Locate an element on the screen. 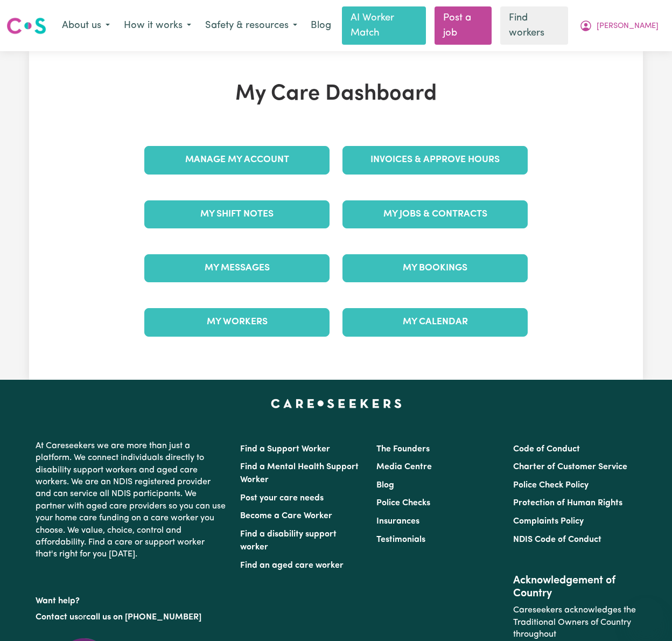  img: Careseekers logo is located at coordinates (27, 26).